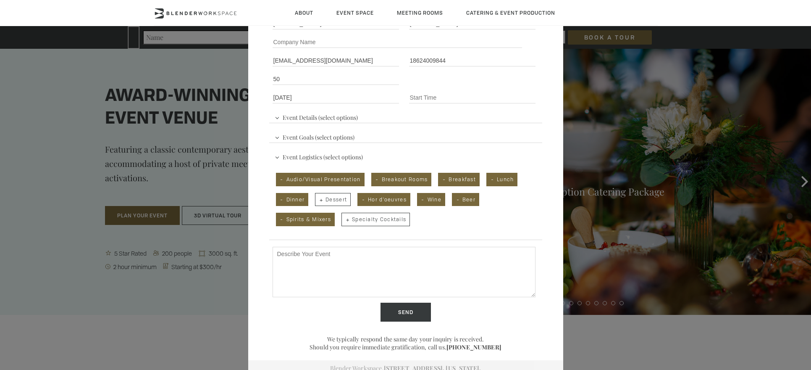 This screenshot has height=370, width=811. Describe the element at coordinates (735, 316) in the screenshot. I see `div: Chat Widget` at that location.